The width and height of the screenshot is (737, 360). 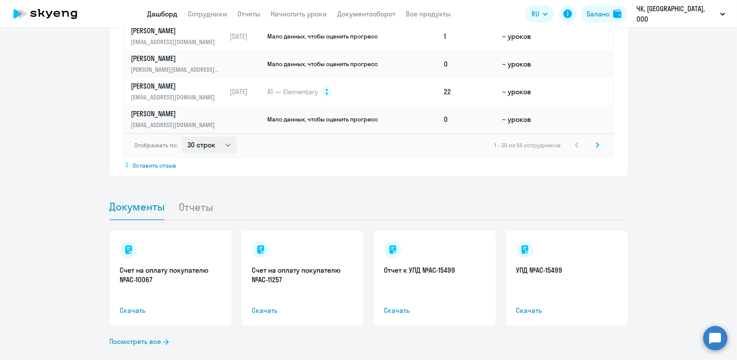 What do you see at coordinates (528, 145) in the screenshot?
I see `span: 1 - 30 из 54 сотрудников` at bounding box center [528, 145].